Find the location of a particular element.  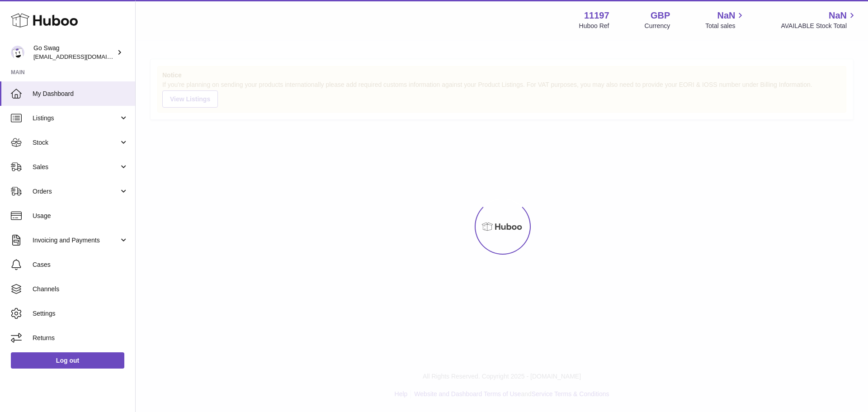

img: internalAdmin-11197@internal.huboo.com is located at coordinates (18, 52).